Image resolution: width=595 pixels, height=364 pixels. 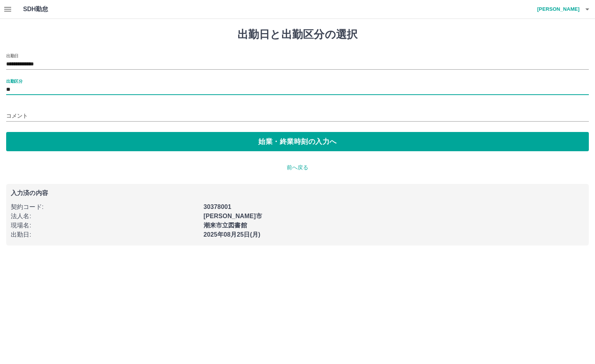 I want to click on b: 30378001, so click(x=217, y=206).